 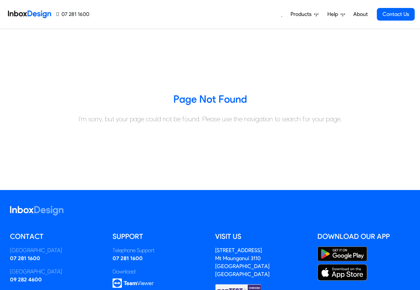 I want to click on h5: Contact, so click(x=56, y=237).